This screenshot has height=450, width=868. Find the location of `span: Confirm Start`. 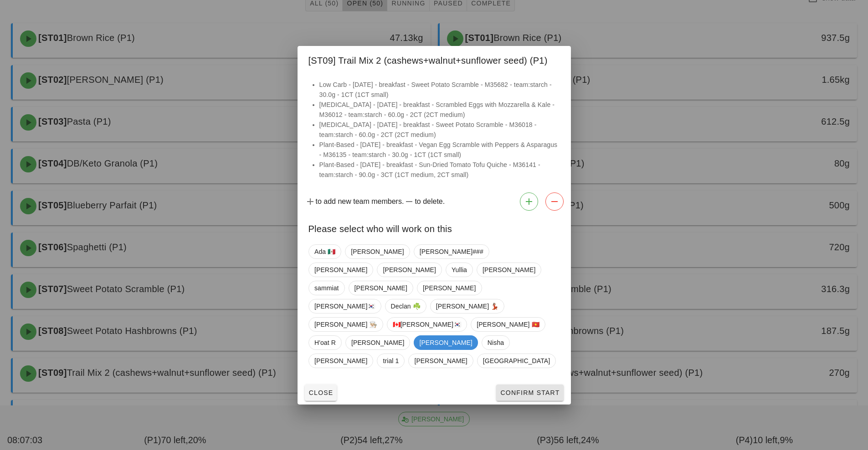

span: Confirm Start is located at coordinates (530, 393).